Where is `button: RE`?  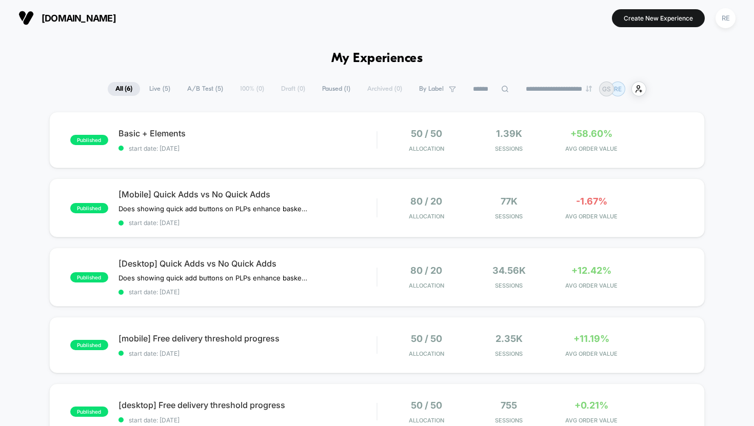 button: RE is located at coordinates (725, 18).